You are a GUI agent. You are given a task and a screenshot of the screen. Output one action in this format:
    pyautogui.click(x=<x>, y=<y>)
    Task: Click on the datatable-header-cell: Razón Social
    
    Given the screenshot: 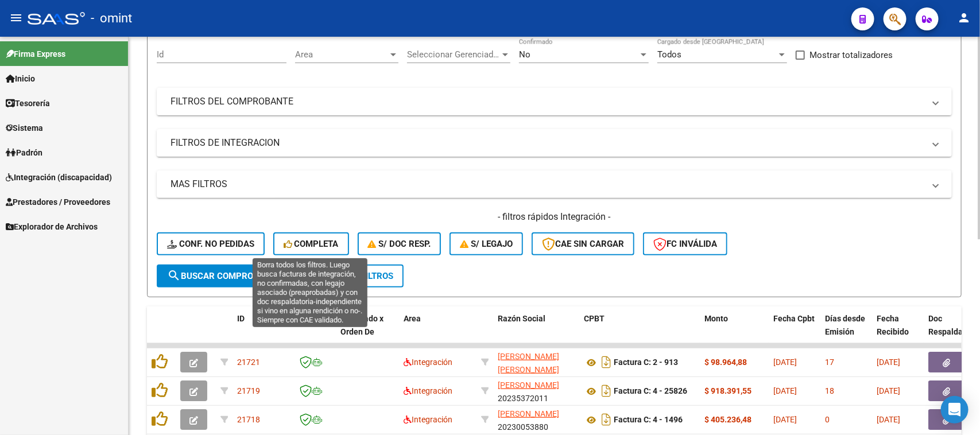 What is the action you would take?
    pyautogui.click(x=536, y=332)
    